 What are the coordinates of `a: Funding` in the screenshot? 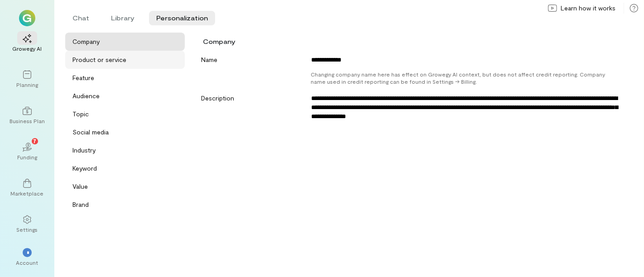 It's located at (27, 151).